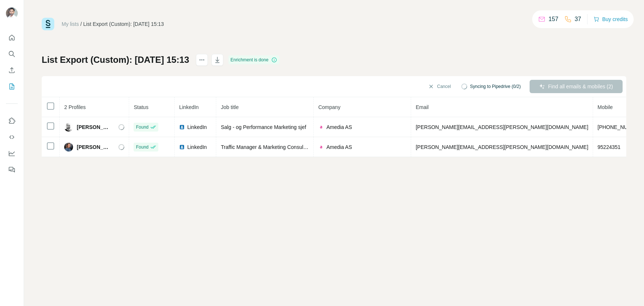  What do you see at coordinates (12, 153) in the screenshot?
I see `button: Dashboard` at bounding box center [12, 153].